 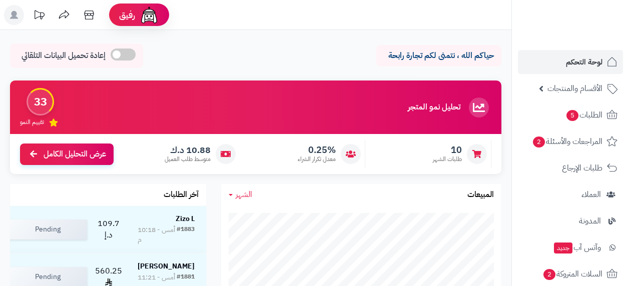 What do you see at coordinates (575, 89) in the screenshot?
I see `span: الأقسام والمنتجات` at bounding box center [575, 89].